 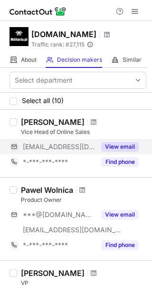 I want to click on span: About, so click(x=28, y=60).